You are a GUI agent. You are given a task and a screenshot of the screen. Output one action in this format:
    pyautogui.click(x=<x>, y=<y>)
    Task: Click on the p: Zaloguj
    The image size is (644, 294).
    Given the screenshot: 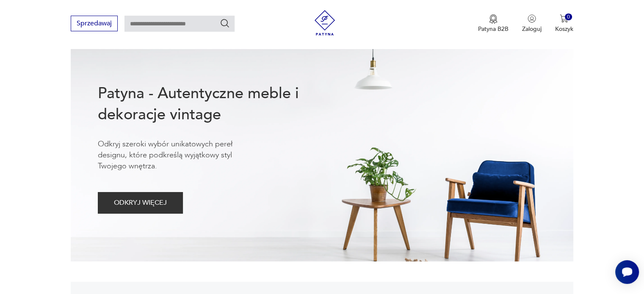 What is the action you would take?
    pyautogui.click(x=532, y=29)
    